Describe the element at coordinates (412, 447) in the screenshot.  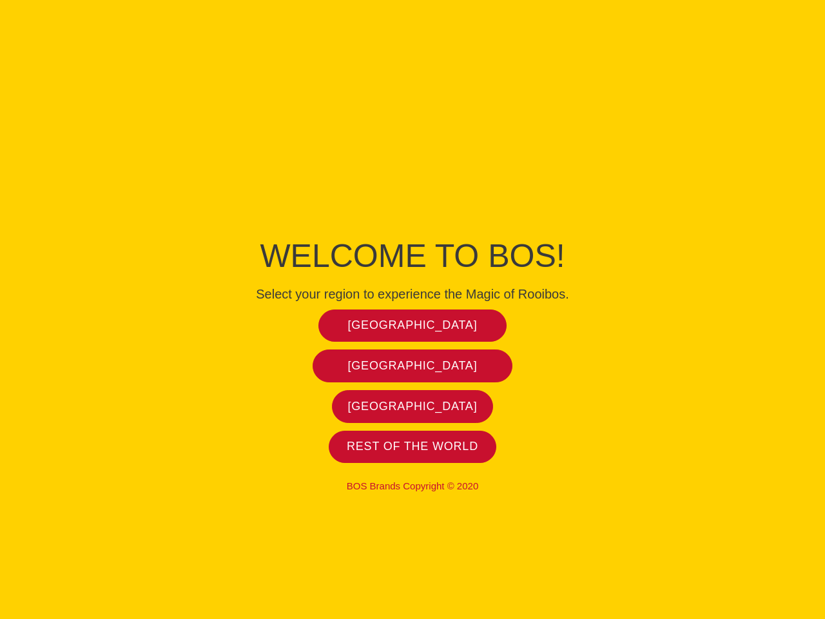
I see `a: Rest of the world` at that location.